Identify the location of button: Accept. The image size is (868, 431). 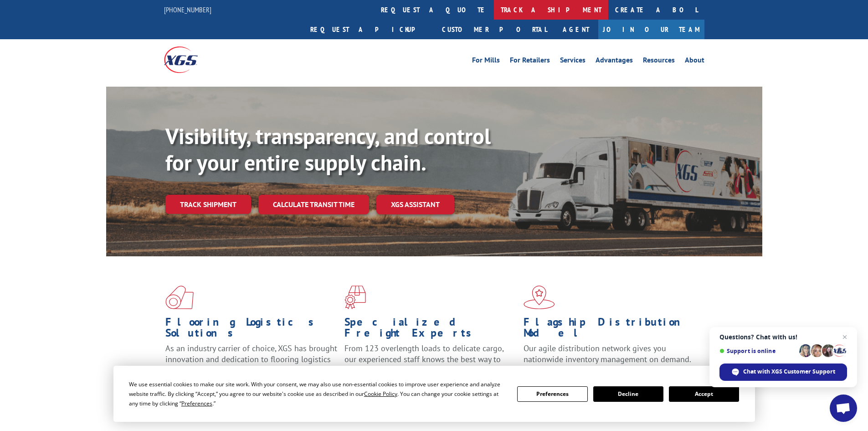
(704, 394).